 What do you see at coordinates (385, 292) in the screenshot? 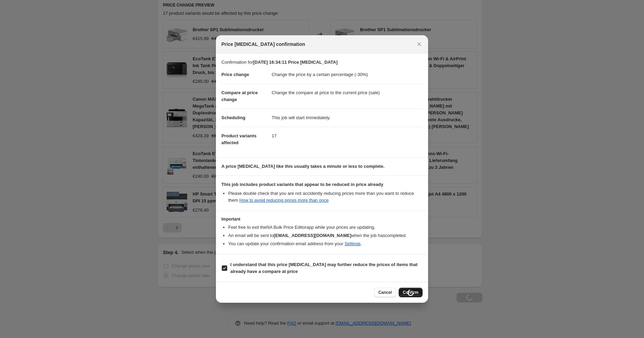
I see `button: Cancel` at bounding box center [385, 292].